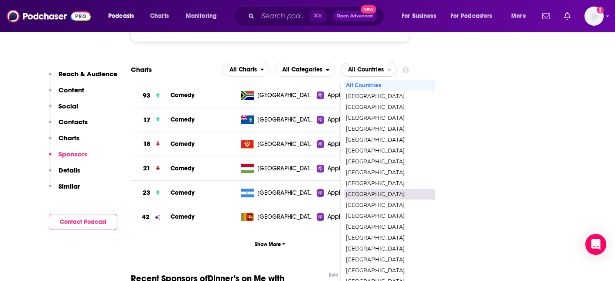  I want to click on button: Show More, so click(270, 244).